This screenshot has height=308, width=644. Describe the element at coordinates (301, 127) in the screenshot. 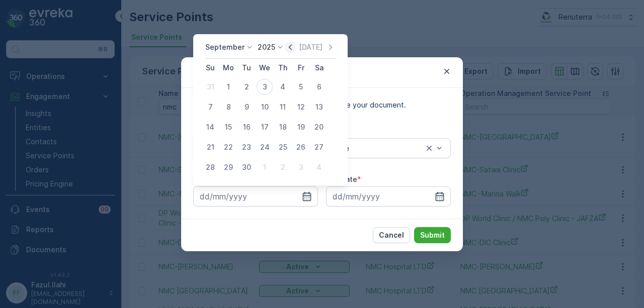

I see `div: 19` at that location.